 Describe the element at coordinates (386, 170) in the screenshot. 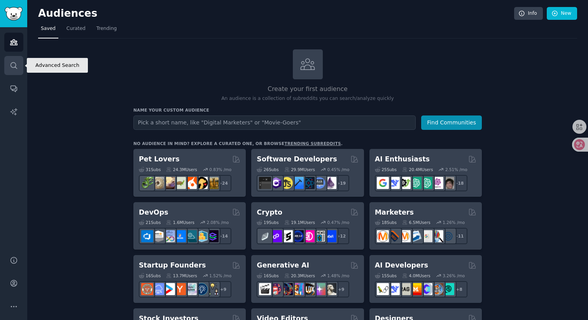

I see `div: 25 Sub s` at that location.